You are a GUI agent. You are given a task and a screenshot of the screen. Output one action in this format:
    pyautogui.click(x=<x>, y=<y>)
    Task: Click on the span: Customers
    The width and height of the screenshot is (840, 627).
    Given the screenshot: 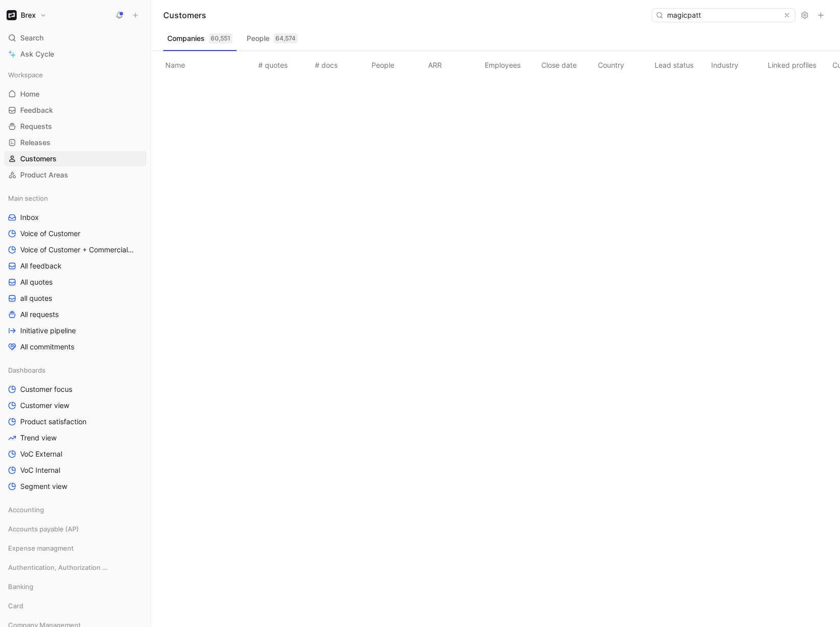 What is the action you would take?
    pyautogui.click(x=38, y=159)
    